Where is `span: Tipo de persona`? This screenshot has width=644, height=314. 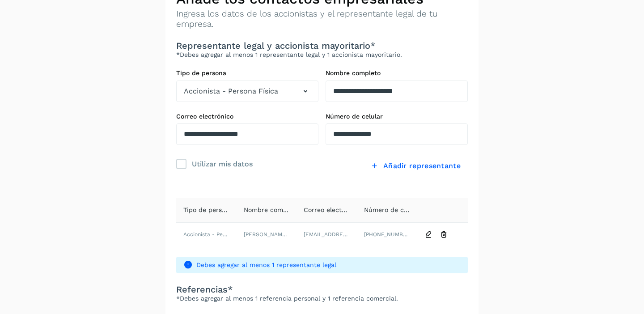 span: Tipo de persona is located at coordinates (208, 210).